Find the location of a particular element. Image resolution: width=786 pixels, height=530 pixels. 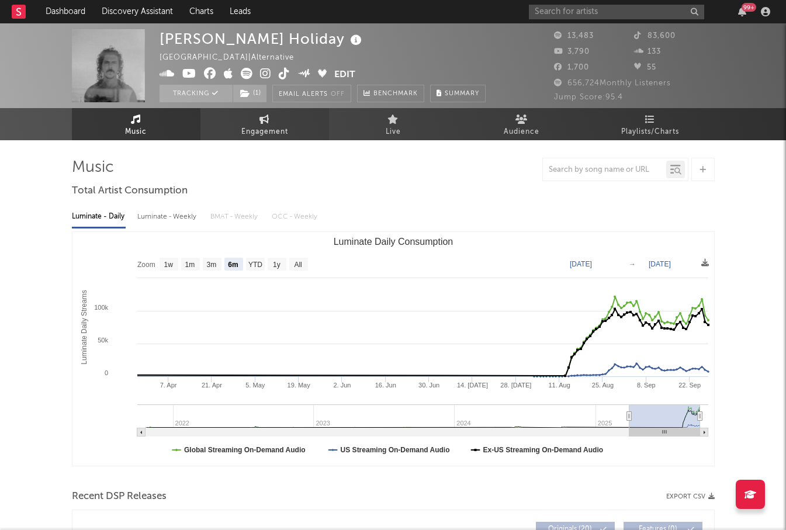

span: Playlists/Charts is located at coordinates (650, 132).